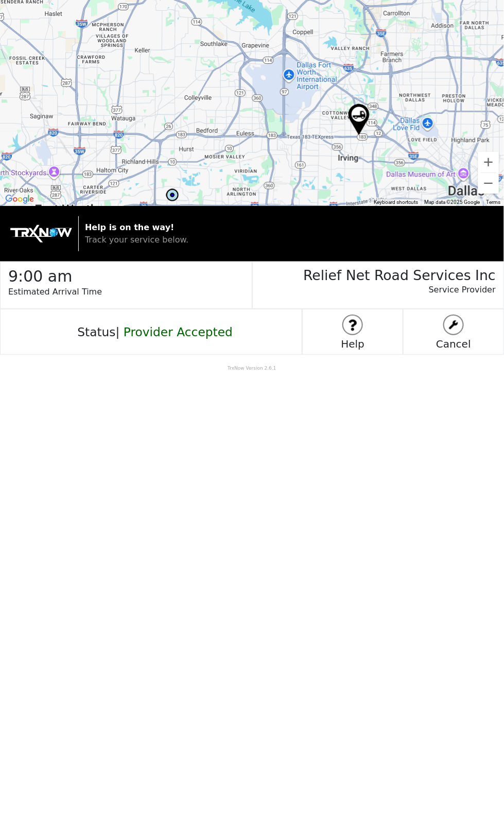  I want to click on a: Open this area in Google Maps (opens a new window), so click(20, 199).